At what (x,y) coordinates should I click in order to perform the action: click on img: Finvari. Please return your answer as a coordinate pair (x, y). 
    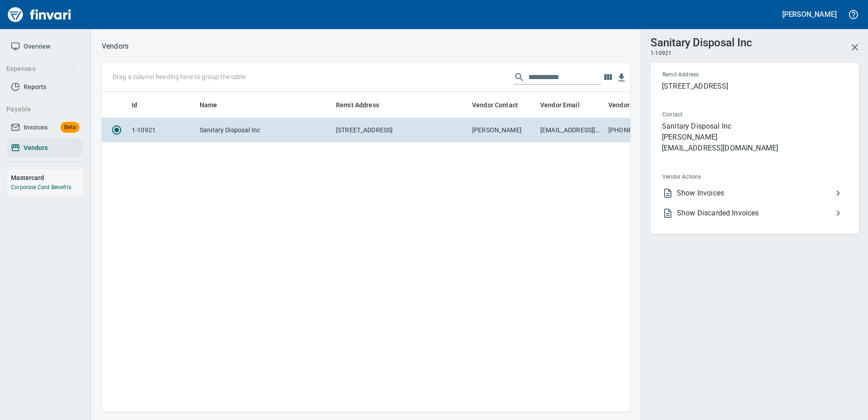
    Looking at the image, I should click on (40, 15).